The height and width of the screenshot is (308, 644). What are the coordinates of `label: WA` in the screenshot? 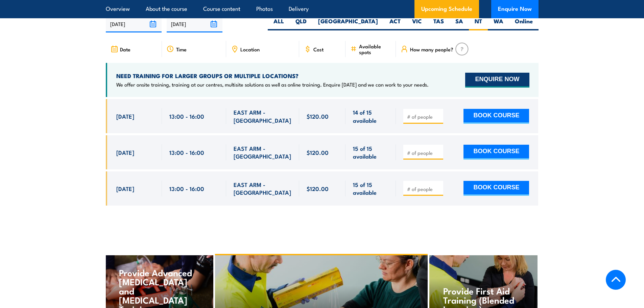 It's located at (498, 24).